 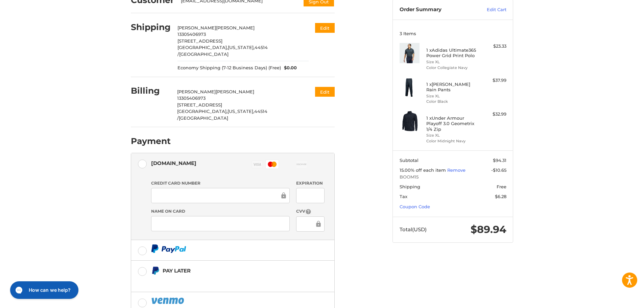 What do you see at coordinates (499, 170) in the screenshot?
I see `span: -$10.65` at bounding box center [499, 170].